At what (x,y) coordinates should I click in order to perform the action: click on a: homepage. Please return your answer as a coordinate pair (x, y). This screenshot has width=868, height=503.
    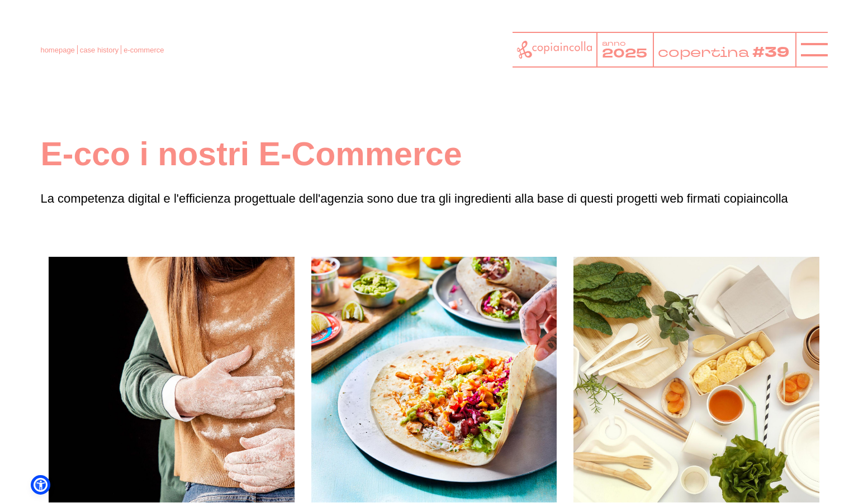
    Looking at the image, I should click on (57, 50).